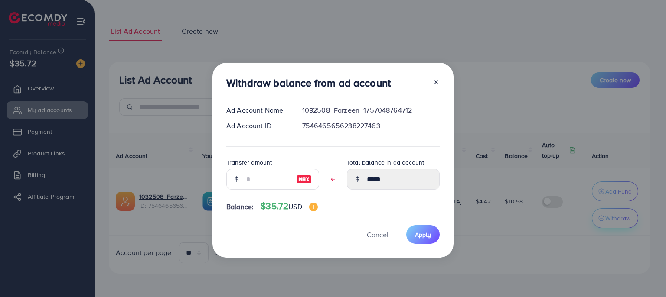 Image resolution: width=666 pixels, height=297 pixels. What do you see at coordinates (371, 126) in the screenshot?
I see `div: 7546465656238227463` at bounding box center [371, 126].